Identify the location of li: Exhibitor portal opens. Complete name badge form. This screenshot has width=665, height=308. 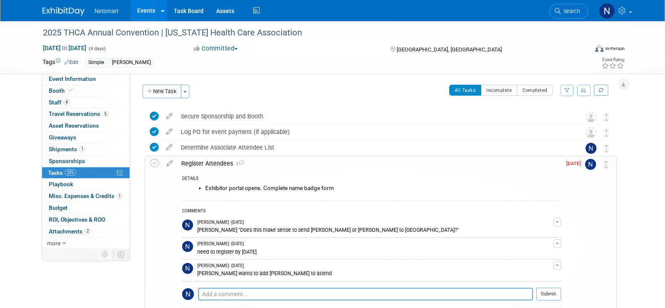
(383, 188).